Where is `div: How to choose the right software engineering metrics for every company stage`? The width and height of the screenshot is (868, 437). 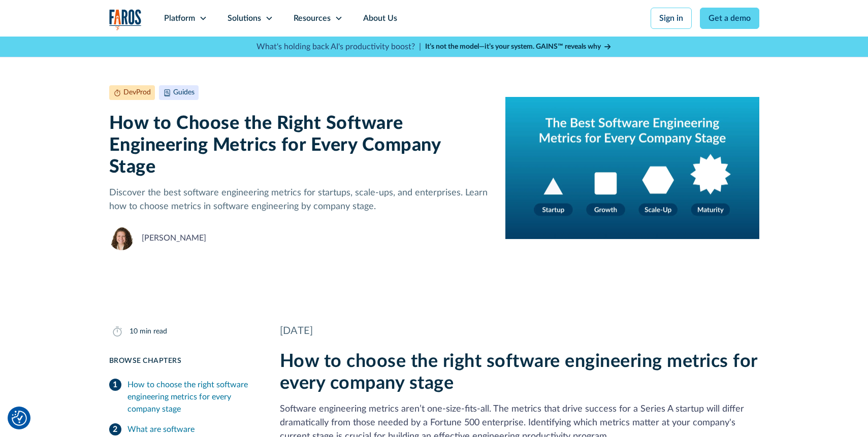 div: How to choose the right software engineering metrics for every company stage is located at coordinates (192, 397).